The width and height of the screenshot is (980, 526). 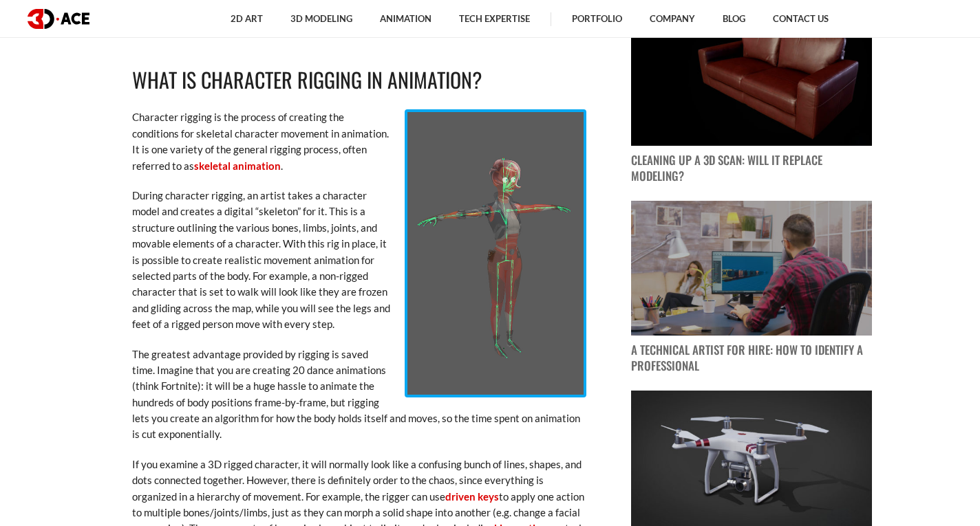 I want to click on img: logo dark, so click(x=58, y=19).